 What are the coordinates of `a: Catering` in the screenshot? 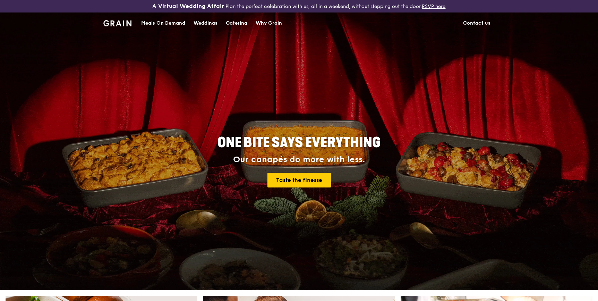 It's located at (237, 23).